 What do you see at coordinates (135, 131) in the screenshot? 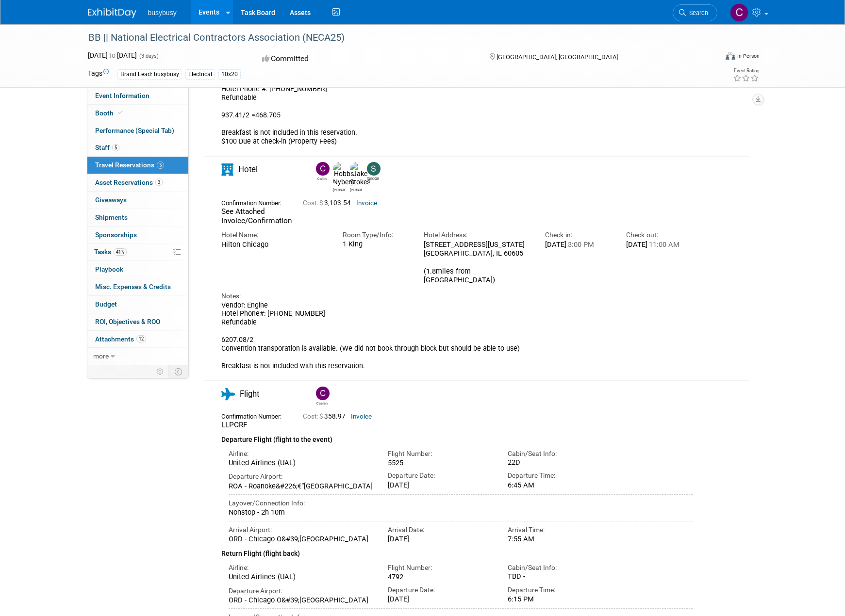
I see `span: Performance (Special Tab)` at bounding box center [135, 131].